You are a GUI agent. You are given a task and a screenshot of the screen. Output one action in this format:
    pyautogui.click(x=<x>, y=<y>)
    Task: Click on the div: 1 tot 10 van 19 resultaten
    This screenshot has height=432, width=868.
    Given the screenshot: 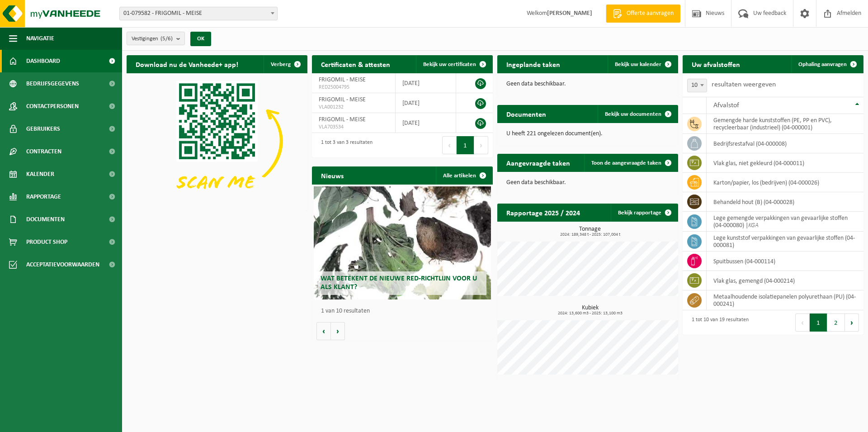 What is the action you would take?
    pyautogui.click(x=718, y=323)
    